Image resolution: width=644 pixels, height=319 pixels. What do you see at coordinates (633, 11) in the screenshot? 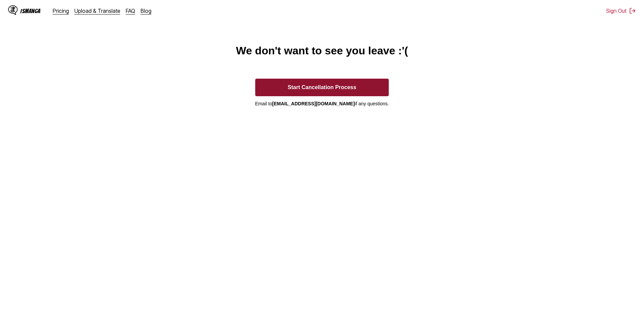
I see `img: Sign out` at bounding box center [633, 11].